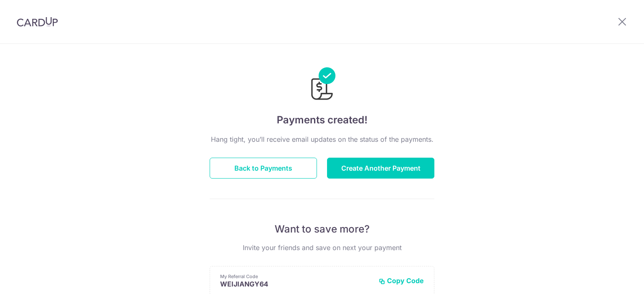 Image resolution: width=644 pixels, height=294 pixels. Describe the element at coordinates (401, 281) in the screenshot. I see `button: Copy Code` at that location.